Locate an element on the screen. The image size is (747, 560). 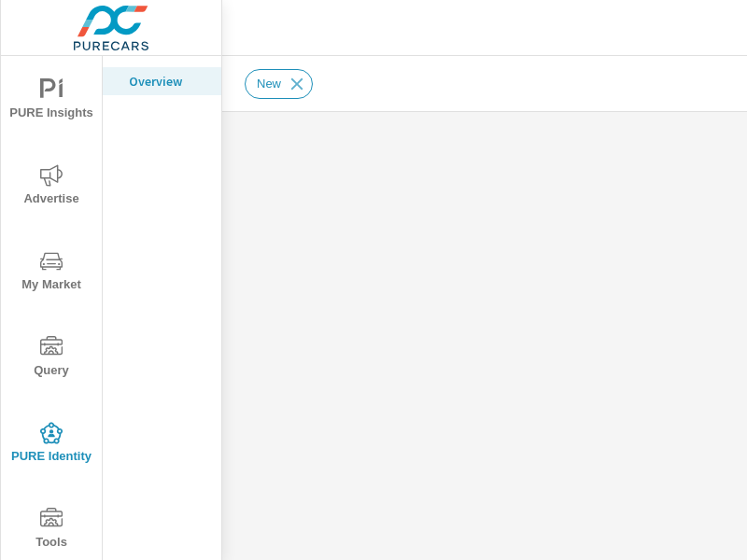
p: Overview is located at coordinates (167, 81).